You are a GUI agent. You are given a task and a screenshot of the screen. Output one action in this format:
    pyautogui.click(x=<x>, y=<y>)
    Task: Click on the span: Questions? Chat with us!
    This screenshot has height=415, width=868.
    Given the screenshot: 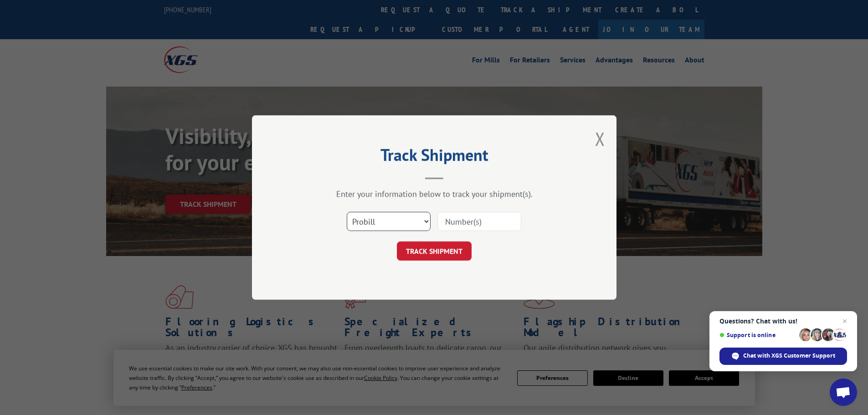 What is the action you would take?
    pyautogui.click(x=783, y=321)
    